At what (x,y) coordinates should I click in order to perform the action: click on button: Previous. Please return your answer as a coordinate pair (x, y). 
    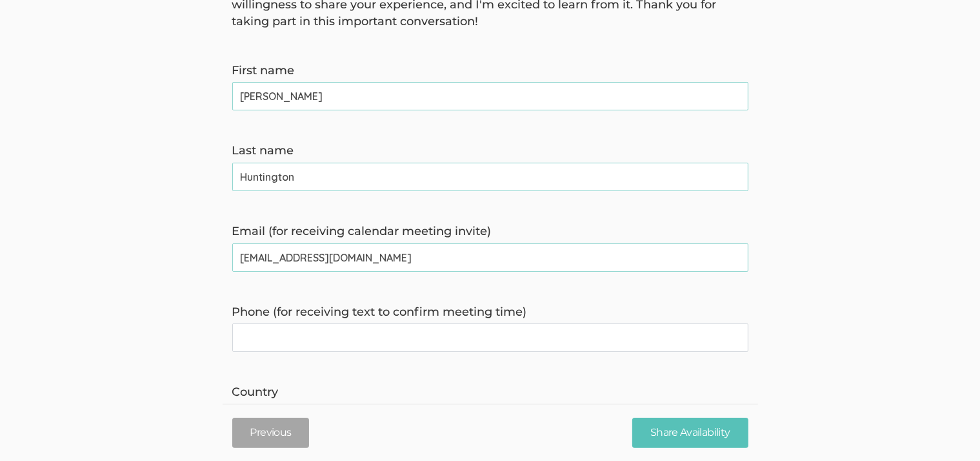
    Looking at the image, I should click on (271, 432).